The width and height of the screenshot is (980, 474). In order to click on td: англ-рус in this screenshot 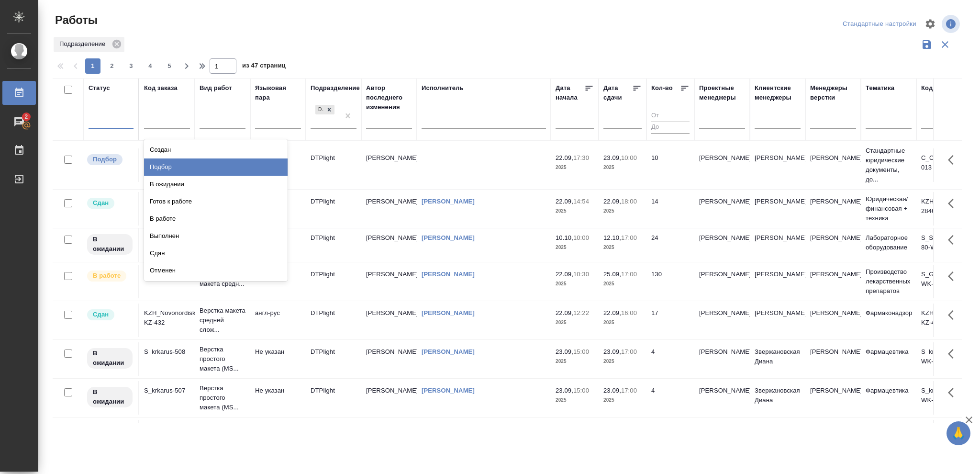, I will do `click(278, 320)`.